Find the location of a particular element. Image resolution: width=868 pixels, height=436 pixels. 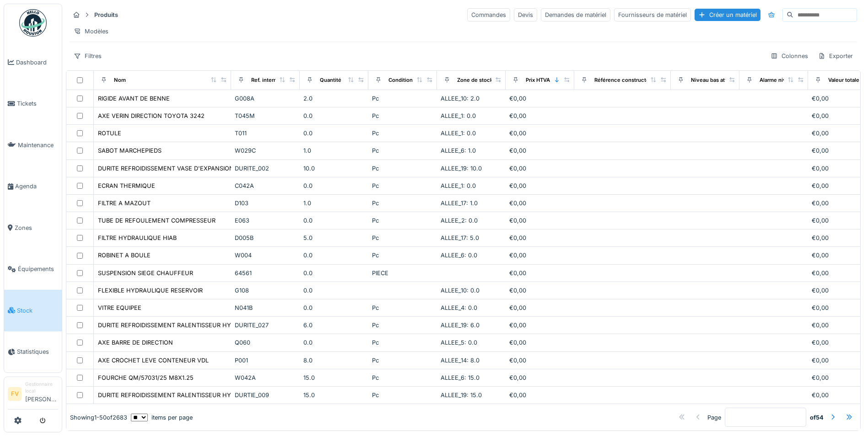

div: G008A is located at coordinates (265, 98).